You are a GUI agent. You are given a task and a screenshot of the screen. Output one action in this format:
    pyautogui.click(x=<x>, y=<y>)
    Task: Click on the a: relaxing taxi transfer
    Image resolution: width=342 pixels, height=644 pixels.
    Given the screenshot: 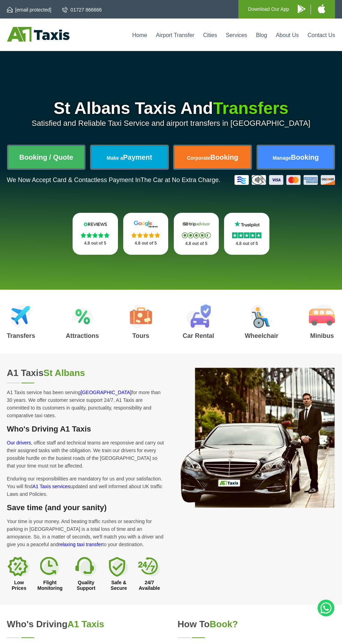 What is the action you would take?
    pyautogui.click(x=80, y=544)
    